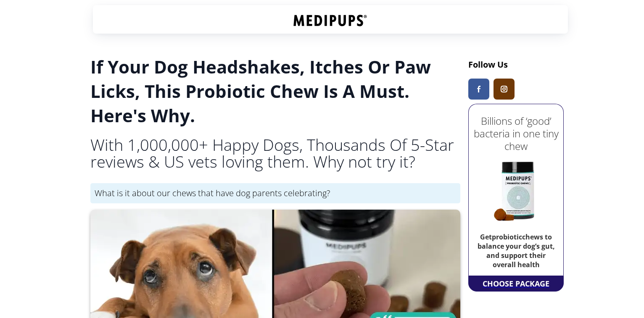 Image resolution: width=644 pixels, height=318 pixels. What do you see at coordinates (515, 190) in the screenshot?
I see `a: Billions of ‘good’ bacteria in one tiny chewGetprobioticchews to balance your dog’s gut, and supp...` at bounding box center [515, 190].